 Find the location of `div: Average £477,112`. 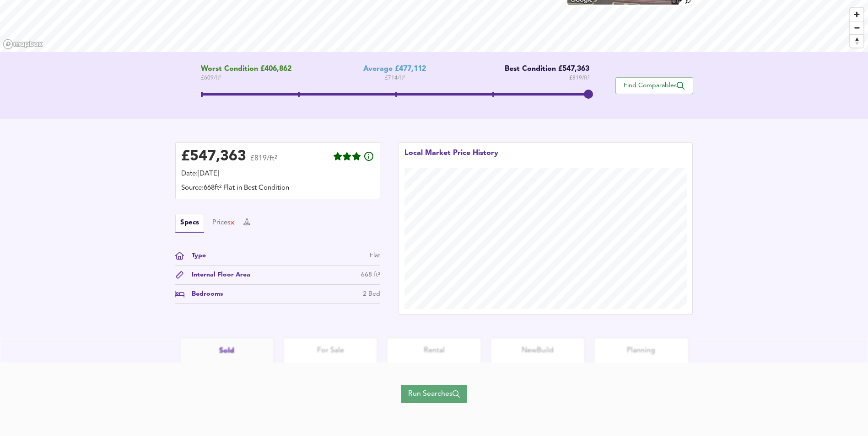

div: Average £477,112 is located at coordinates (394, 69).